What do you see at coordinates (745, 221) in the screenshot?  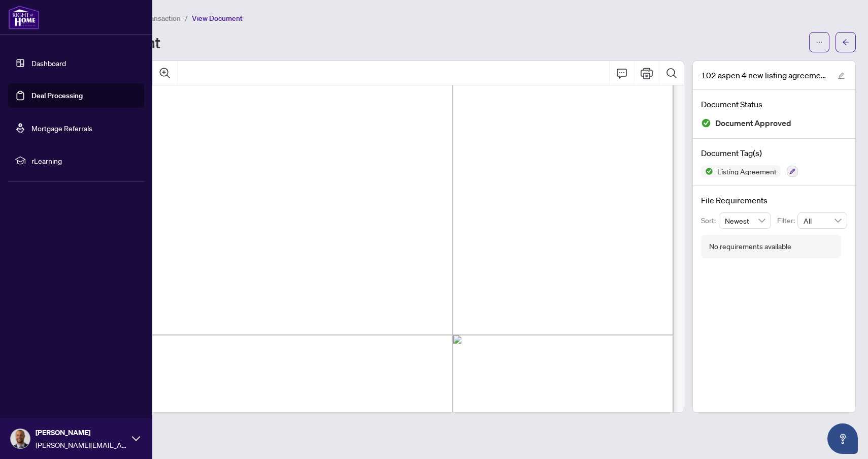 I see `span: Newest` at bounding box center [745, 221].